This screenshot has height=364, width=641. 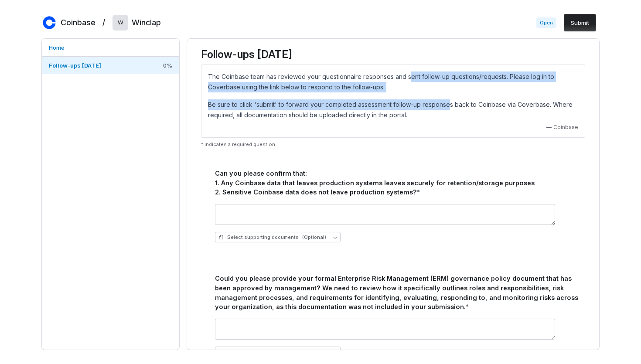 What do you see at coordinates (393, 144) in the screenshot?
I see `p: * indicates a required question` at bounding box center [393, 144].